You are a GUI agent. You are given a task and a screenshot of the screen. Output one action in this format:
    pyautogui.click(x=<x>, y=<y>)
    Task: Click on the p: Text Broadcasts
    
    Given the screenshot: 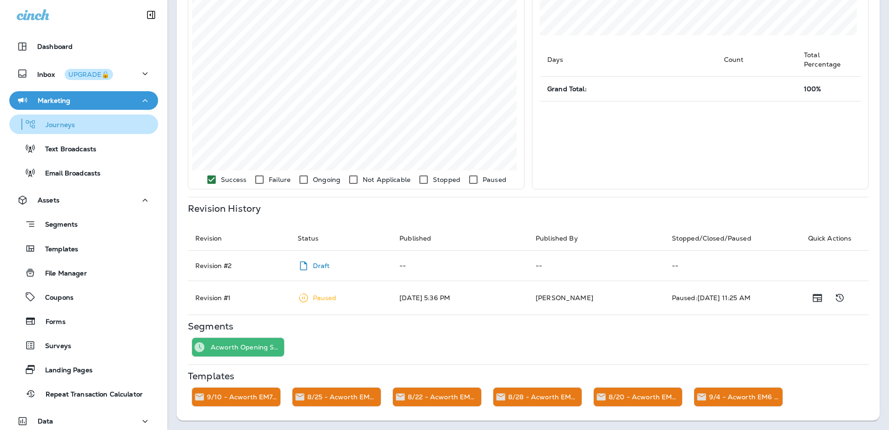 What is the action you would take?
    pyautogui.click(x=66, y=149)
    